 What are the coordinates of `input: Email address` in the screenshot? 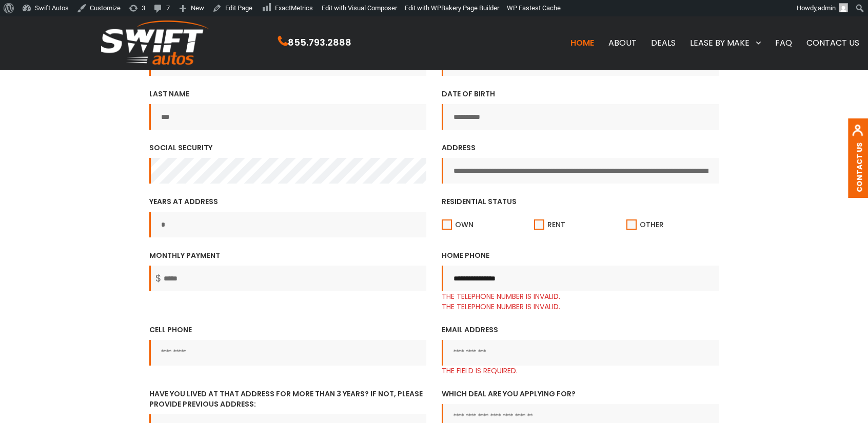 It's located at (580, 353).